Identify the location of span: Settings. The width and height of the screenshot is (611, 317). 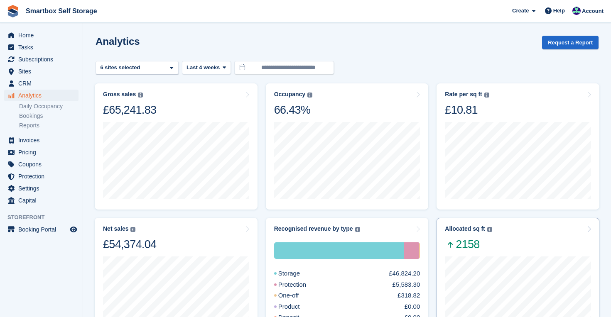
(43, 189).